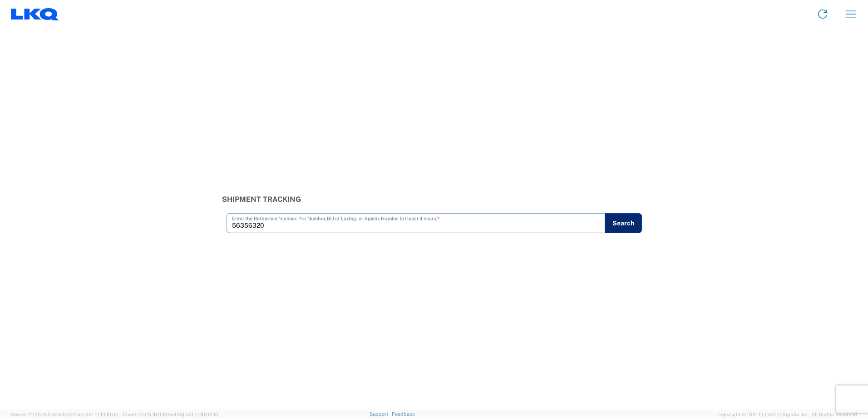 Image resolution: width=868 pixels, height=419 pixels. I want to click on a: Feedback, so click(403, 415).